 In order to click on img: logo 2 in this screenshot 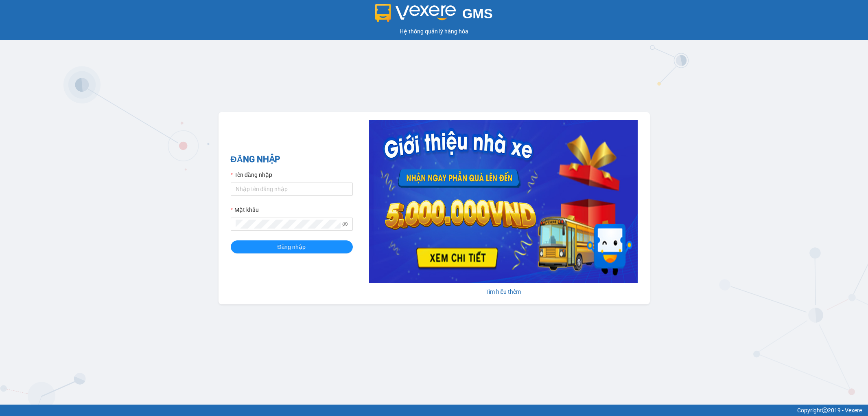, I will do `click(416, 13)`.